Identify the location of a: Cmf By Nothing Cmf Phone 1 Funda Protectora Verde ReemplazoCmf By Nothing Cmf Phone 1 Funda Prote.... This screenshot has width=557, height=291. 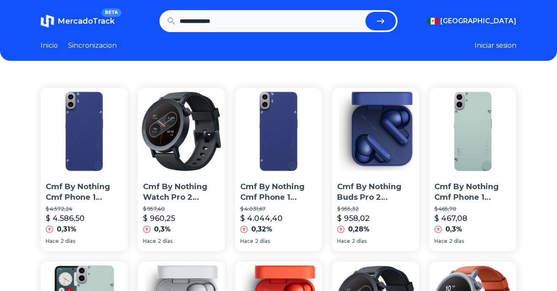
(473, 170).